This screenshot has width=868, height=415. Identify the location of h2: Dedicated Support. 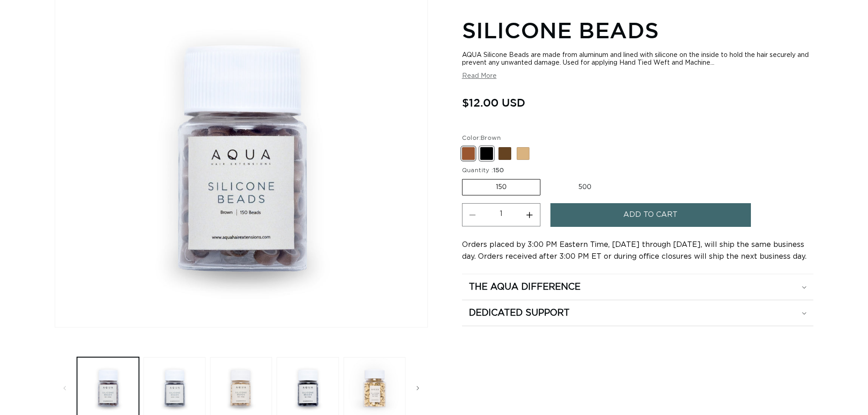
(519, 313).